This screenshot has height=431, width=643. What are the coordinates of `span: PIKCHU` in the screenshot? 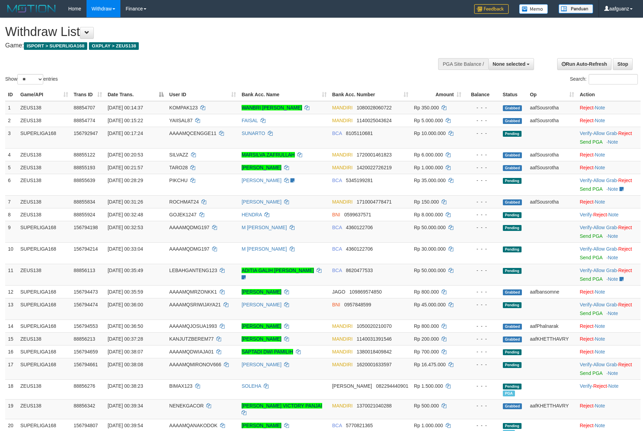 It's located at (178, 180).